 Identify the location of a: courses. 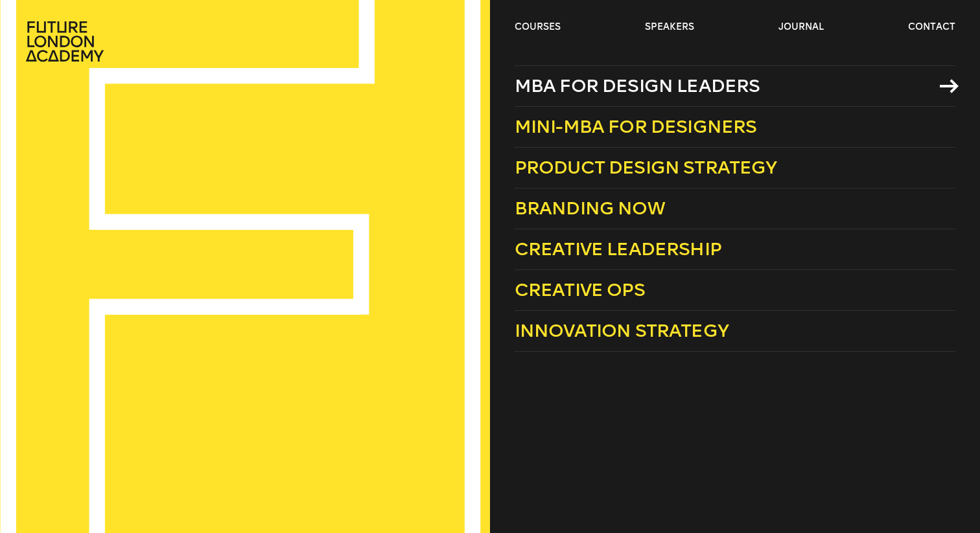
(538, 27).